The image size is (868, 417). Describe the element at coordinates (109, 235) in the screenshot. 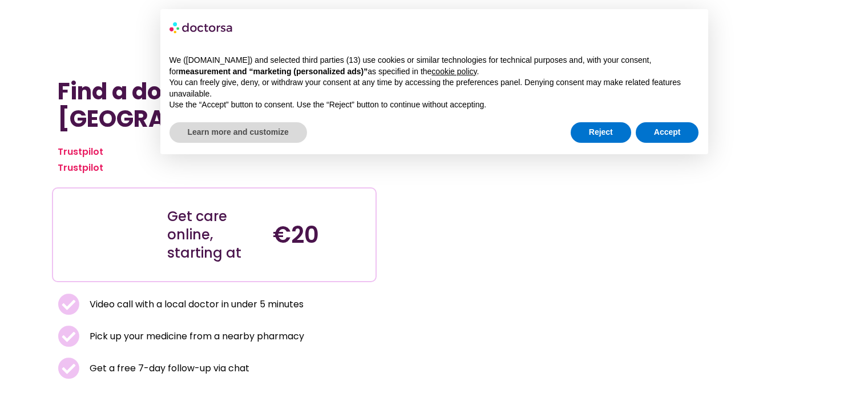

I see `img: Illustration depicting a young woman in a casual outfit, engaged with her smartphone. She has a p...` at that location.